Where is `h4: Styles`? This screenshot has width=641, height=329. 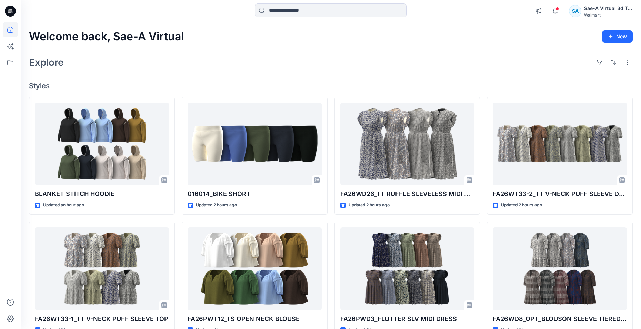 h4: Styles is located at coordinates (331, 86).